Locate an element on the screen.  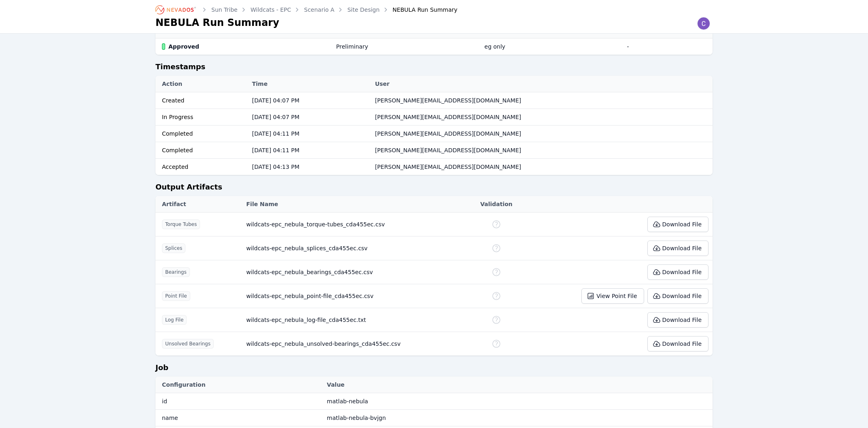
th: File Name is located at coordinates (355, 204).